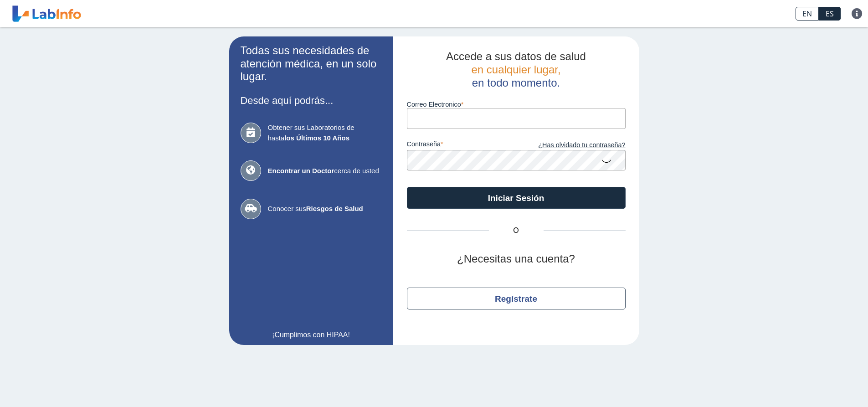  Describe the element at coordinates (325, 132) in the screenshot. I see `span: Obtener sus Laboratorios de hasta` at that location.